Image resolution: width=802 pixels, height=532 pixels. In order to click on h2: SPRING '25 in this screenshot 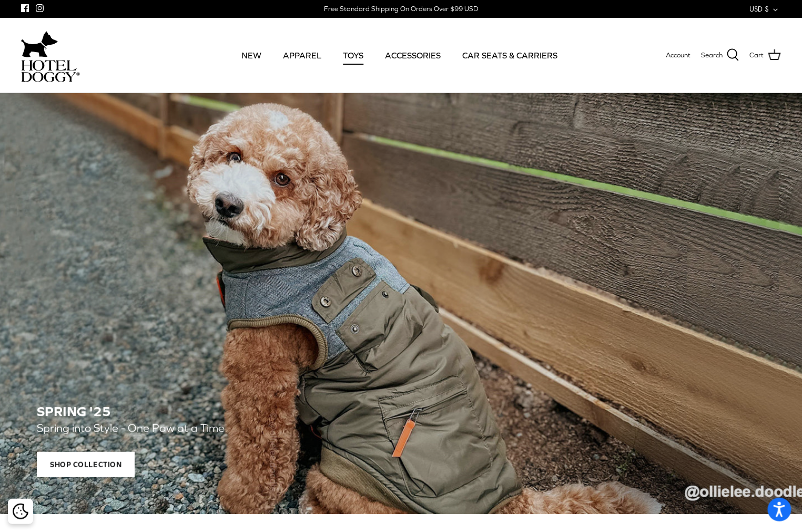, I will do `click(402, 411)`.